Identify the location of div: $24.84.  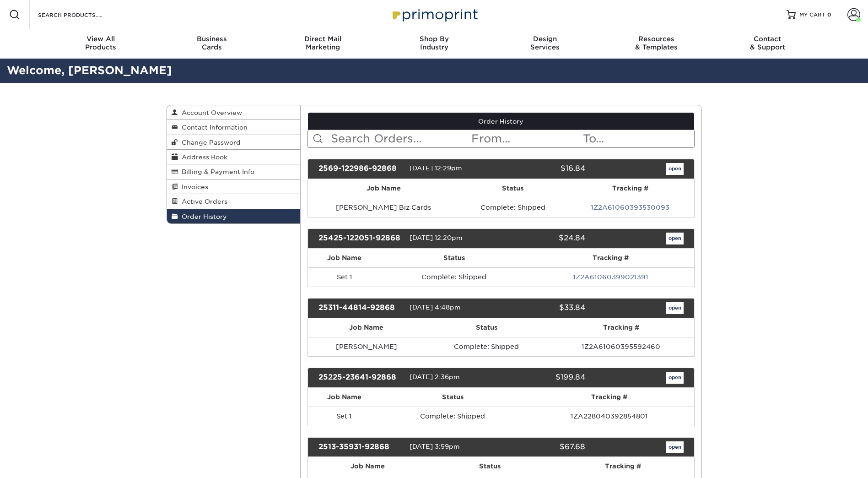
(544, 239).